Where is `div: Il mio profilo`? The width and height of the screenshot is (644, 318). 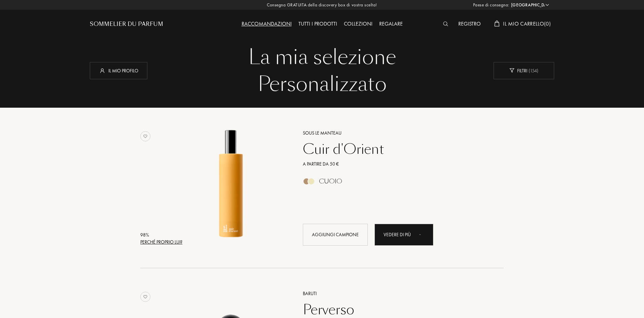
div: Il mio profilo is located at coordinates (119, 71).